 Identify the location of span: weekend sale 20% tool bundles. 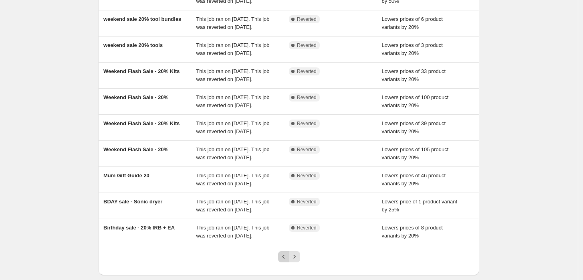
(142, 19).